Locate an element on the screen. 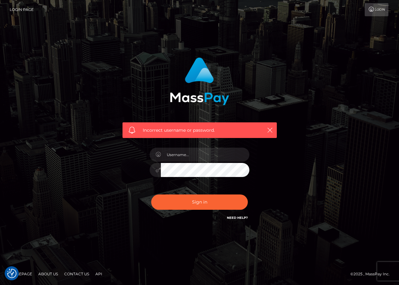 Image resolution: width=399 pixels, height=285 pixels. a: Contact Us is located at coordinates (77, 274).